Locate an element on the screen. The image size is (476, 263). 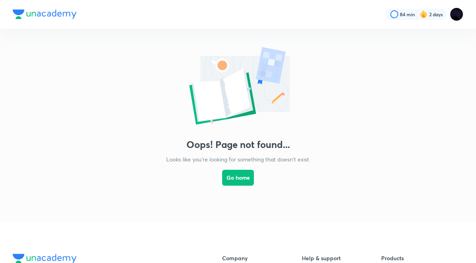
img: Megha Gor is located at coordinates (456, 14).